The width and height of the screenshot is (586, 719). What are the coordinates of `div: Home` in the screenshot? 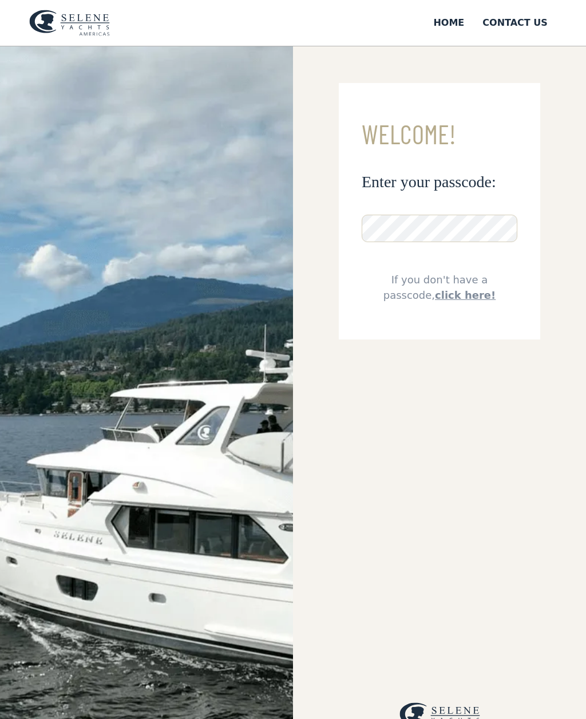 It's located at (449, 23).